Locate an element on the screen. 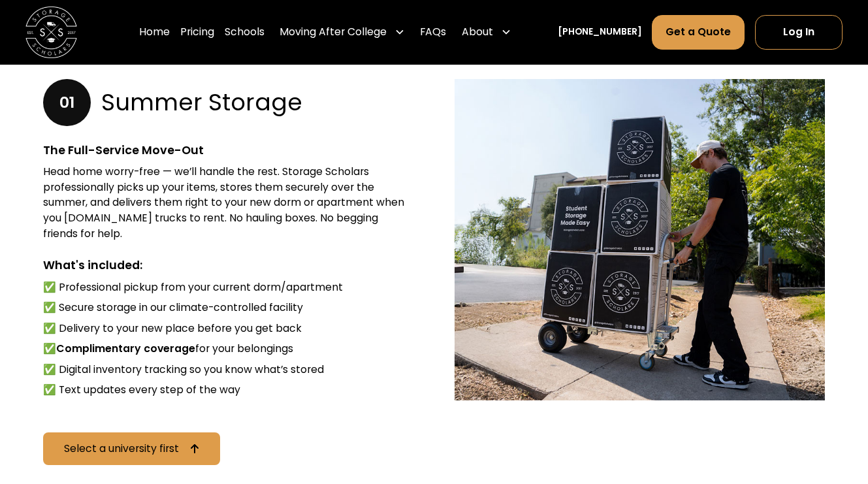 The height and width of the screenshot is (484, 868). a: Pricing is located at coordinates (197, 32).